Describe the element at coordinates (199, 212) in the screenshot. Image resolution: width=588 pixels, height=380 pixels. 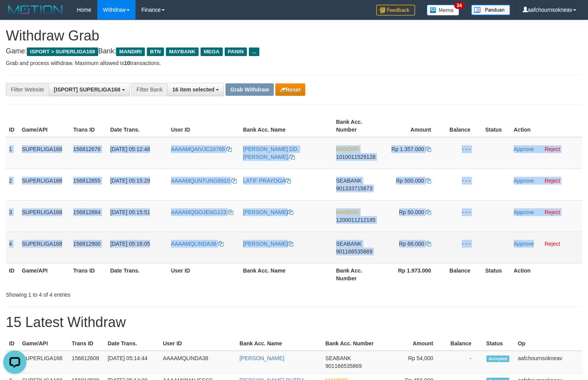
I see `span: AAAAMQGOJENG123` at that location.